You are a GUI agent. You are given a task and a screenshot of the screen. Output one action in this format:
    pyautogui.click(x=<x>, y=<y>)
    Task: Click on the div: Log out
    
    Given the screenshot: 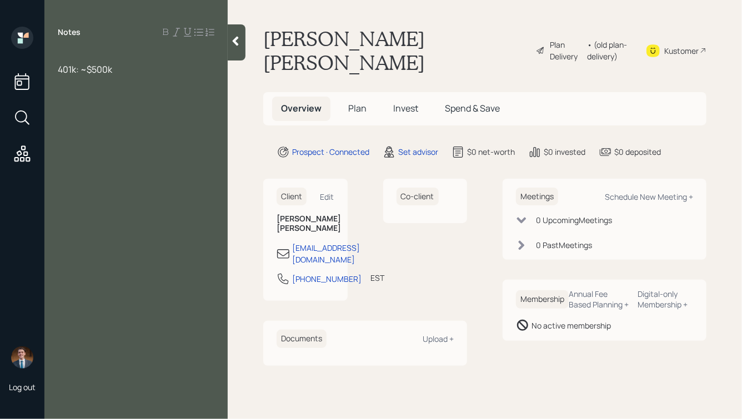 What is the action you would take?
    pyautogui.click(x=22, y=387)
    